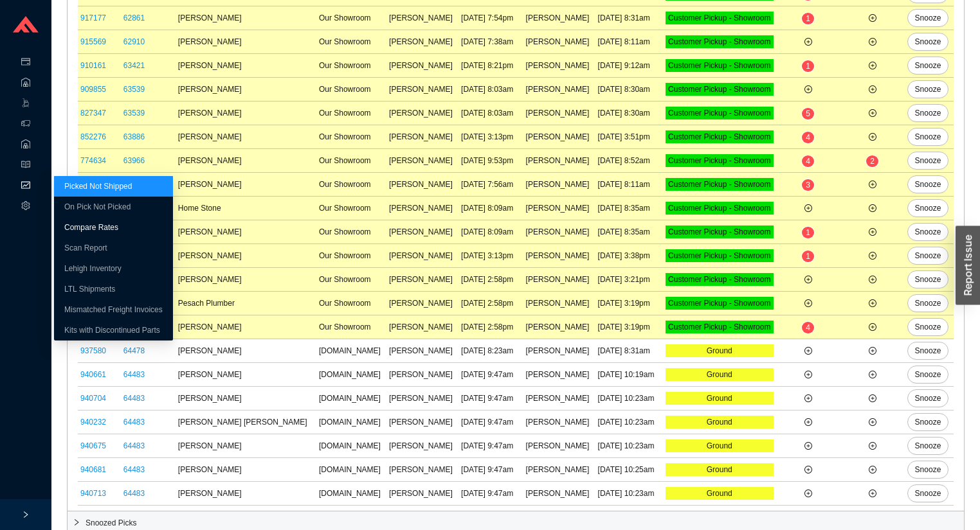  I want to click on a: 910161, so click(94, 65).